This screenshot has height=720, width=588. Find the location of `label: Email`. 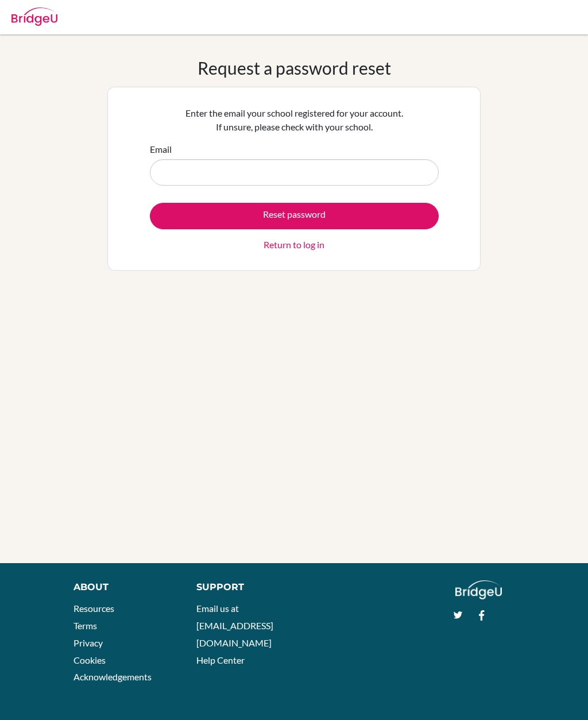

label: Email is located at coordinates (161, 149).